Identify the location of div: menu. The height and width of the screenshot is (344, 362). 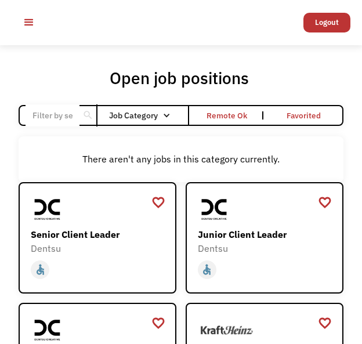
(29, 23).